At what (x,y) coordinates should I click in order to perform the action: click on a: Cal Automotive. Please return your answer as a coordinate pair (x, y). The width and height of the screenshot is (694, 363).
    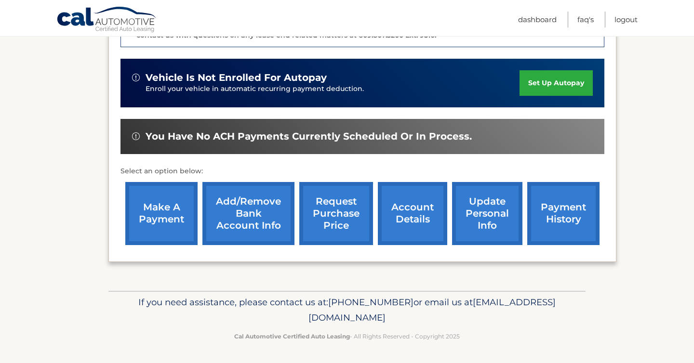
    Looking at the image, I should click on (107, 20).